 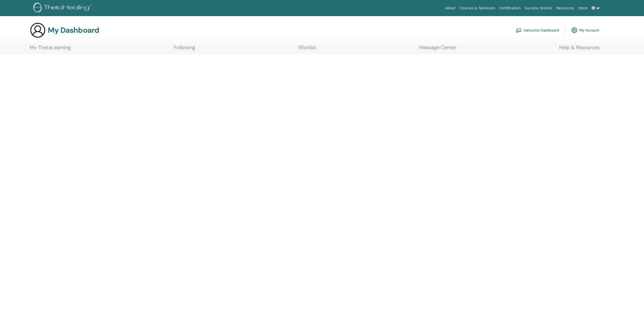 What do you see at coordinates (63, 8) in the screenshot?
I see `img: logo.png` at bounding box center [63, 8].